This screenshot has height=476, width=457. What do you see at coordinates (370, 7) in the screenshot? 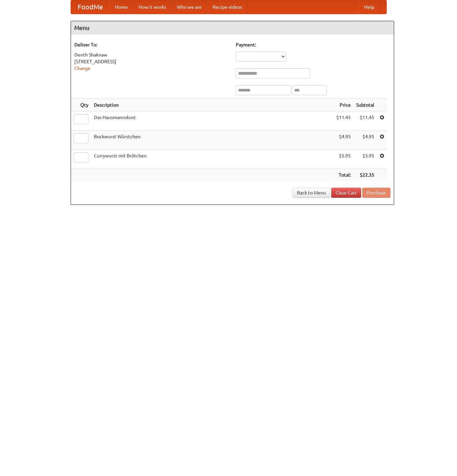
I see `a: Help` at bounding box center [370, 7].